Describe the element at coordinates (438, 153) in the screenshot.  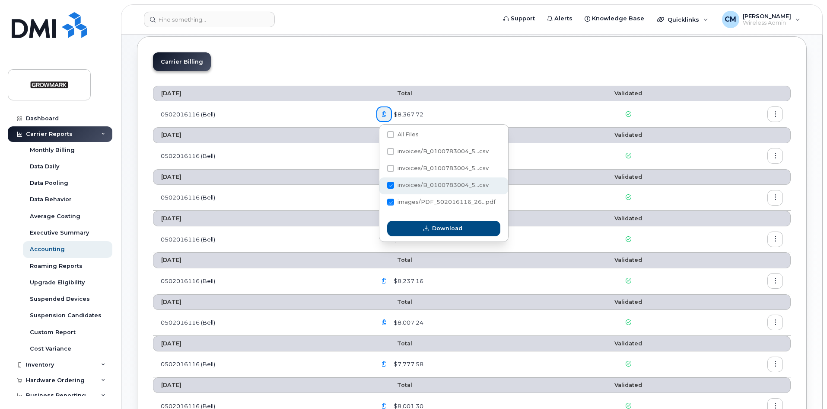
I see `span: invoices/B_0100783004_502016116_23082025_ACC.csv` at that location.